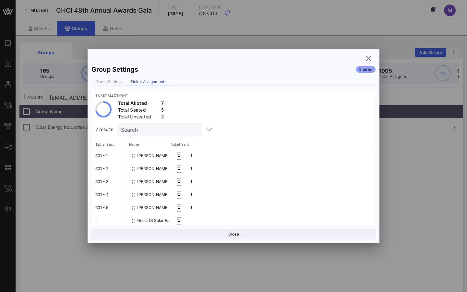  Describe the element at coordinates (162, 104) in the screenshot. I see `div: 7` at that location.